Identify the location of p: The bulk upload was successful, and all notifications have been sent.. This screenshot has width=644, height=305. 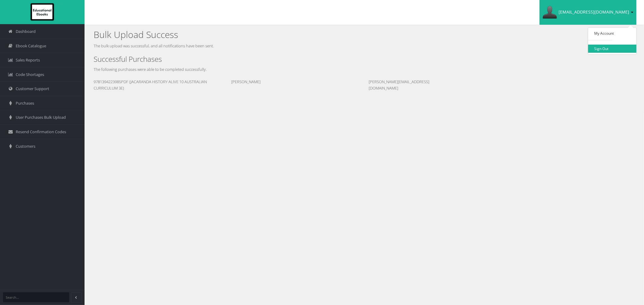
(364, 46).